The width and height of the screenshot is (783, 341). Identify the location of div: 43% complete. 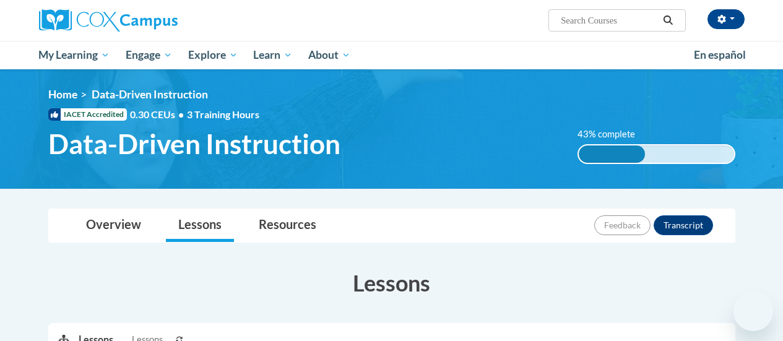
(612, 154).